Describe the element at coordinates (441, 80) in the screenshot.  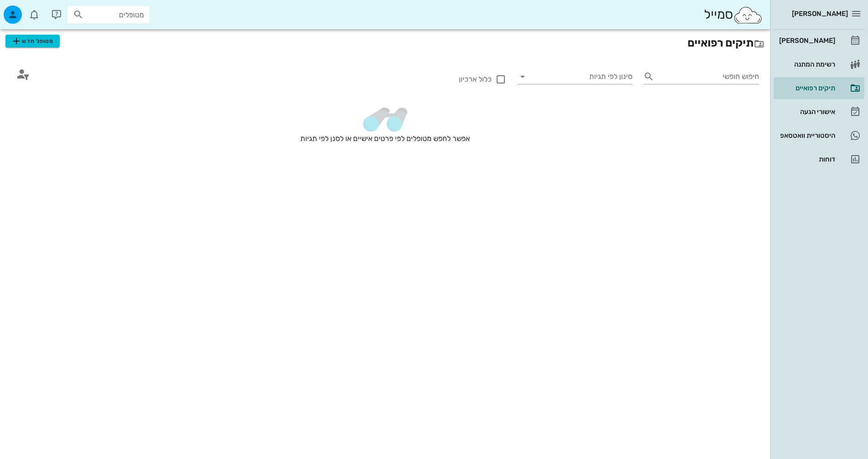
I see `label: כלול ארכיון` at that location.